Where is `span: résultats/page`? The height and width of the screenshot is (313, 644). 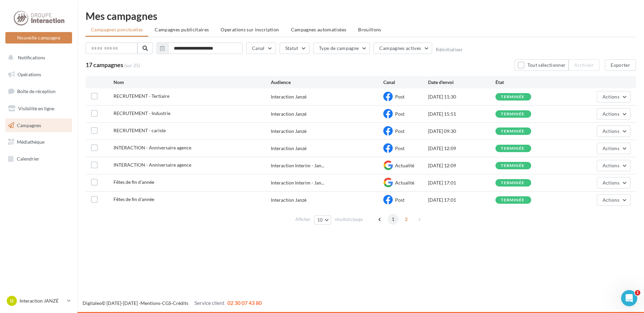 span: résultats/page is located at coordinates (349, 219).